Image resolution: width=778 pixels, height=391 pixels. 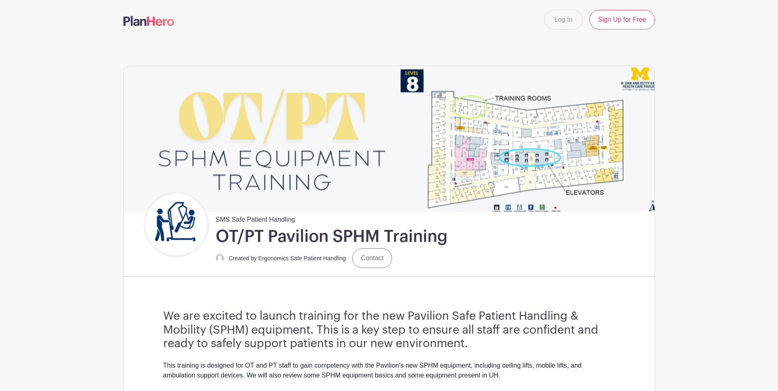 What do you see at coordinates (389, 139) in the screenshot?
I see `img: event_banner_9671.png` at bounding box center [389, 139].